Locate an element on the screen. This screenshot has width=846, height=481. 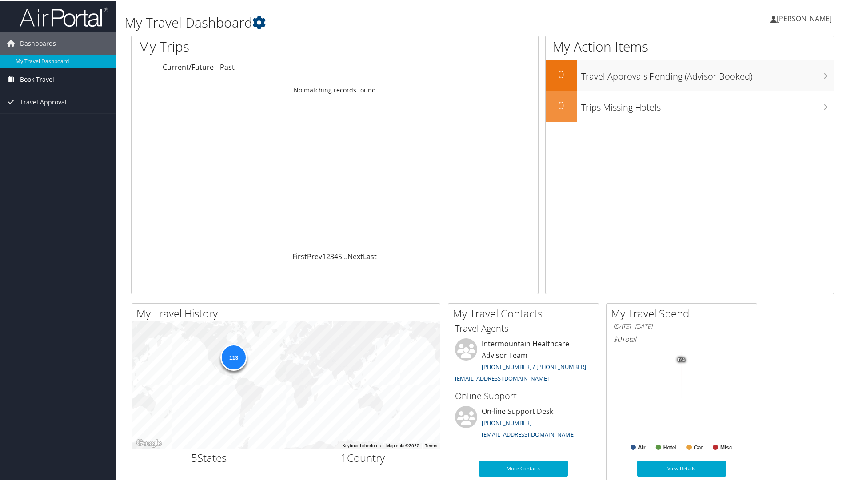
a: 0Trips Missing Hotels is located at coordinates (690, 105).